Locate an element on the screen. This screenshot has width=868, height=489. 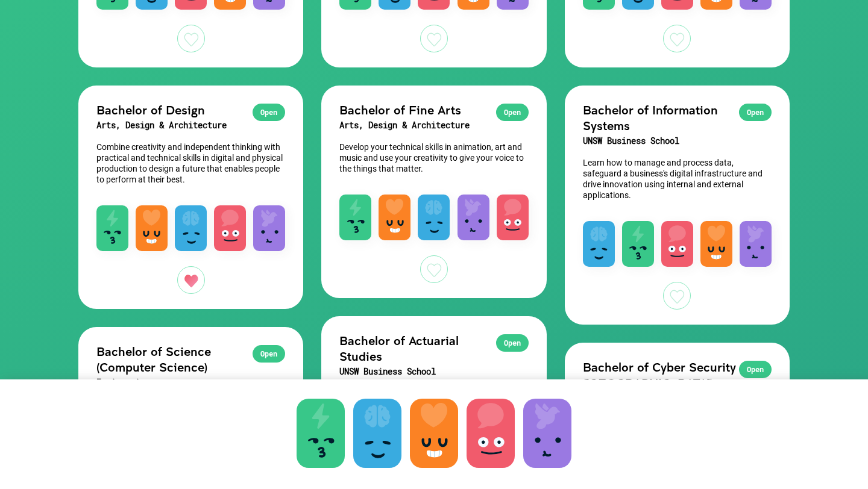
a: OpenBachelor of Information SystemsUNSW Business SchoolLearn how to manage and process data, safe... is located at coordinates (677, 205).